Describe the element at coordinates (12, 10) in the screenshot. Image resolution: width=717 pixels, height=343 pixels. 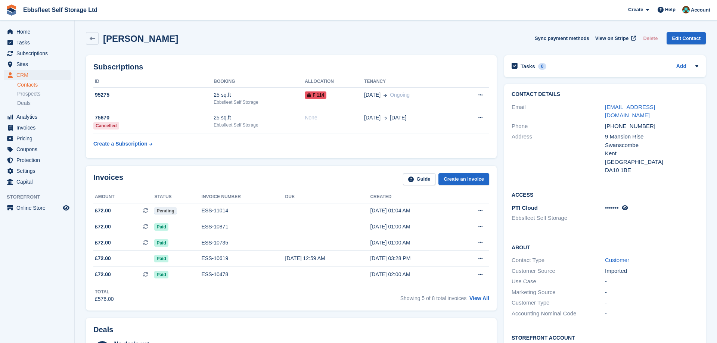
I see `img: stora-icon-8386f47178a22dfd0bd8f6a31ec36ba5ce8667c1dd55bd0f319d3a0aa187defe.svg` at that location.